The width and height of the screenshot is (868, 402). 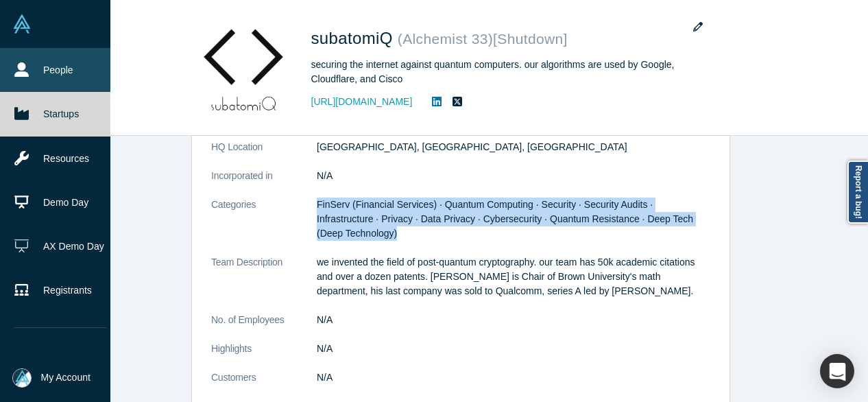 I want to click on dt: Incorporated in, so click(x=264, y=183).